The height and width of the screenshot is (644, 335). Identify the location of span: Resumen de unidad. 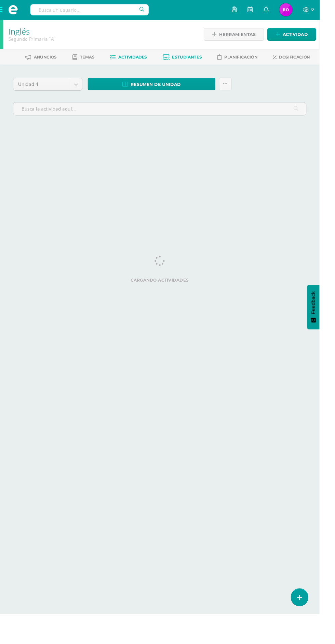
(164, 88).